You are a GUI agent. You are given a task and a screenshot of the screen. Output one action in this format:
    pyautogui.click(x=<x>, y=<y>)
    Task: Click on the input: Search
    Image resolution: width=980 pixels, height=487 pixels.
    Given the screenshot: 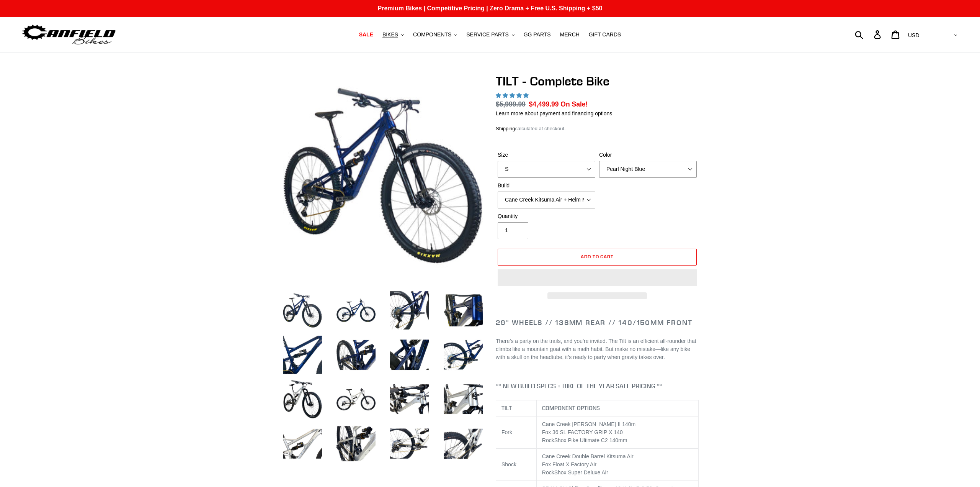 What is the action you would take?
    pyautogui.click(x=868, y=35)
    